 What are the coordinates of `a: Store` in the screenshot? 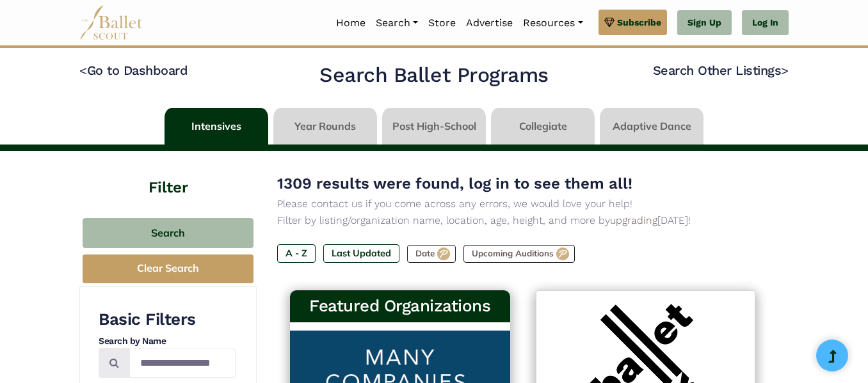 It's located at (442, 23).